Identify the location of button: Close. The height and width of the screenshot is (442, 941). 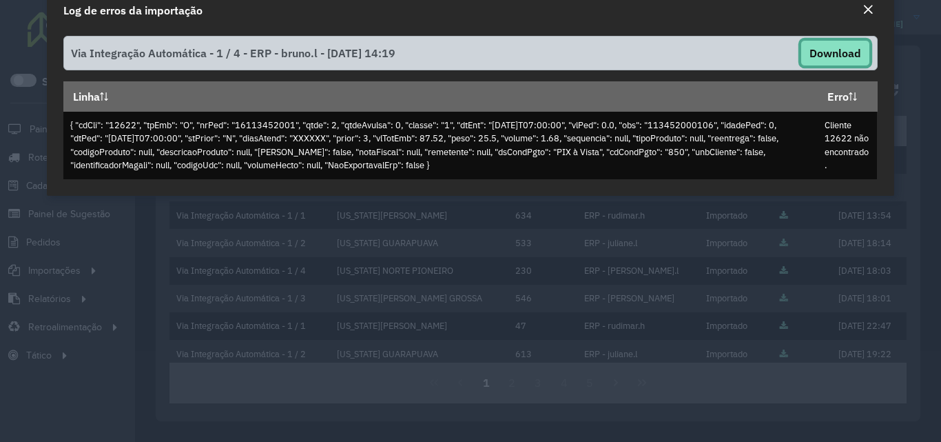
(868, 10).